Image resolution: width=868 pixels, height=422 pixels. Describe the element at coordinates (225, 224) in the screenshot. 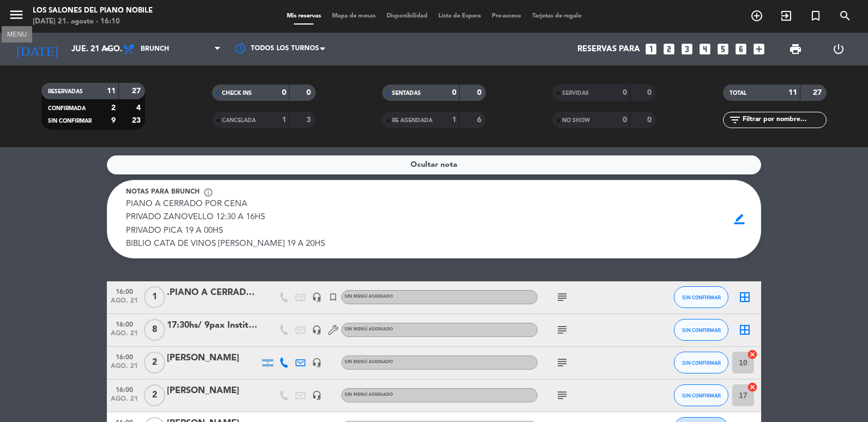

I see `span: PIANO A CERRADO POR CENA PRIVADO ZANOVELLO 12:30 A 16HS PRIVADO PICA 19 A 00HS BIBLIO CATA DE VIN...` at that location.